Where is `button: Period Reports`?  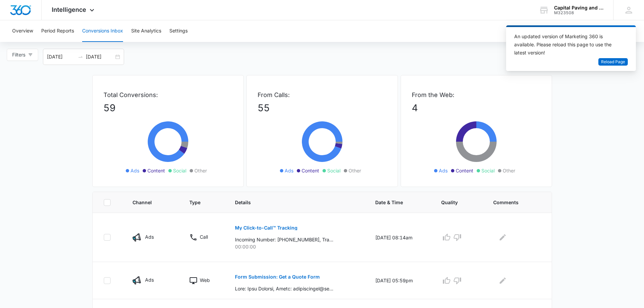
button: Period Reports is located at coordinates (58, 31).